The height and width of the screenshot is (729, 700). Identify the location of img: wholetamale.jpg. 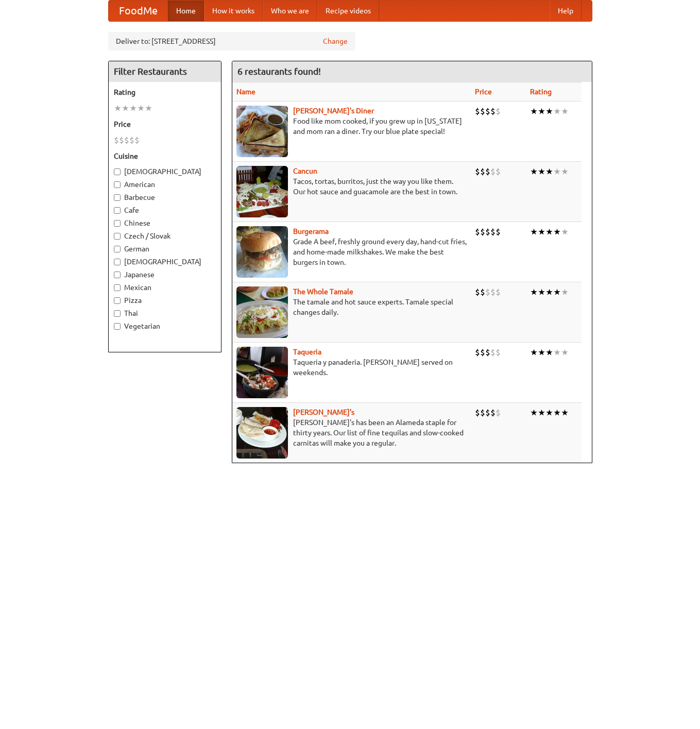
(262, 312).